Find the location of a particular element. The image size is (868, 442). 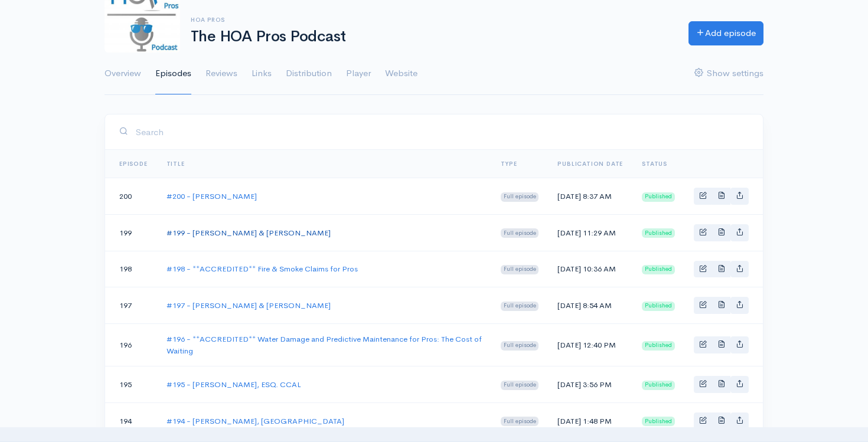

td: 200 is located at coordinates (131, 197).